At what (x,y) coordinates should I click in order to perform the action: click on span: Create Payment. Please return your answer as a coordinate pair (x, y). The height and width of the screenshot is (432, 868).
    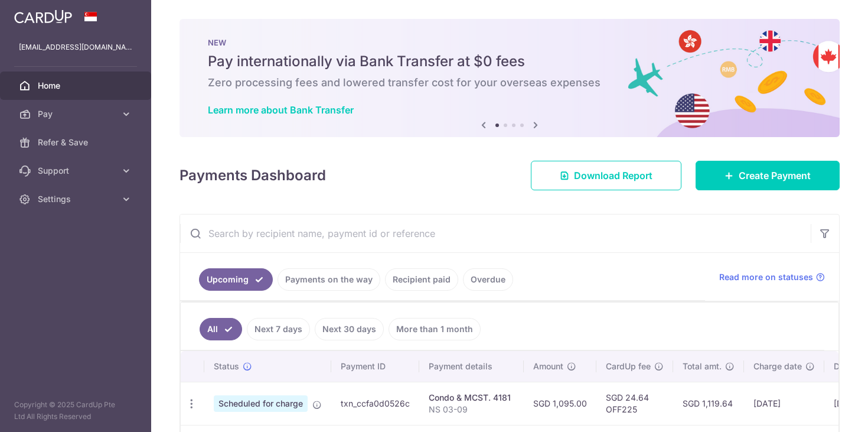
    Looking at the image, I should click on (774, 175).